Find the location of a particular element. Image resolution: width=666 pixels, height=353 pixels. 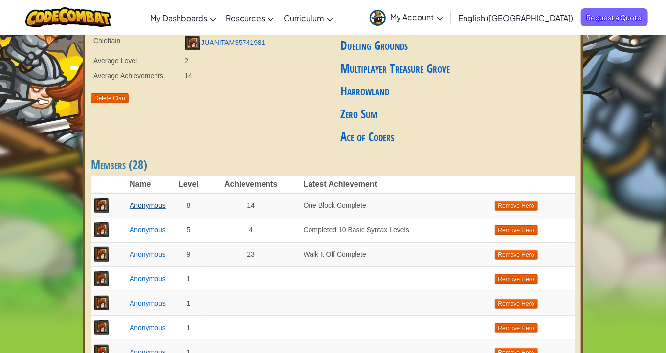

a: JUANITAM35741981 is located at coordinates (233, 43).